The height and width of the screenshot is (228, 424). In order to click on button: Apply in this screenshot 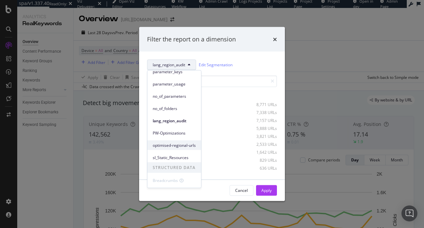, I will do `click(266, 190)`.